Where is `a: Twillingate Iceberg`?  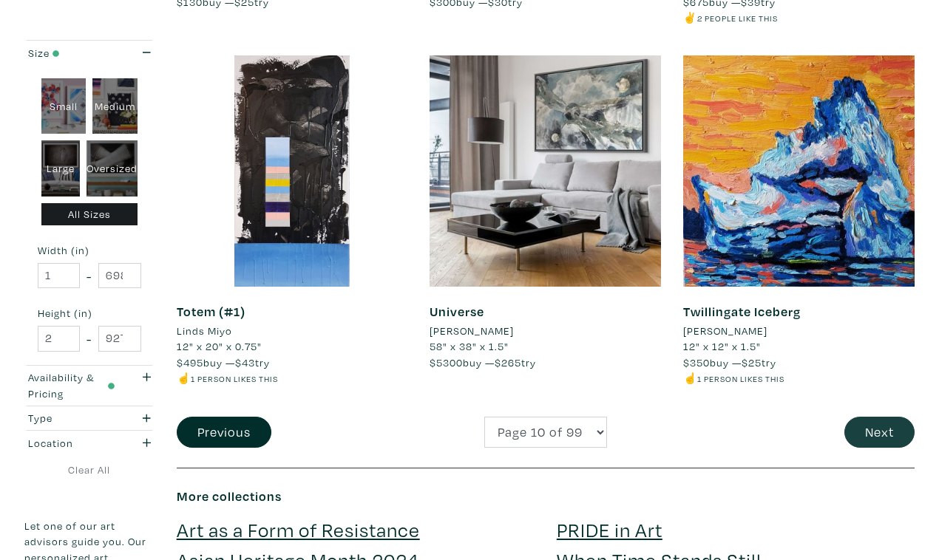
a: Twillingate Iceberg is located at coordinates (741, 311).